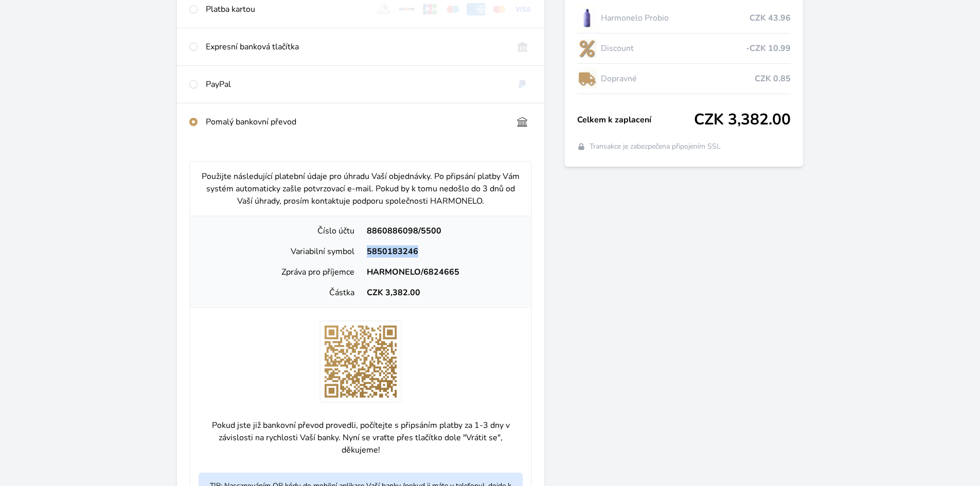  Describe the element at coordinates (673, 49) in the screenshot. I see `span: Discount` at that location.